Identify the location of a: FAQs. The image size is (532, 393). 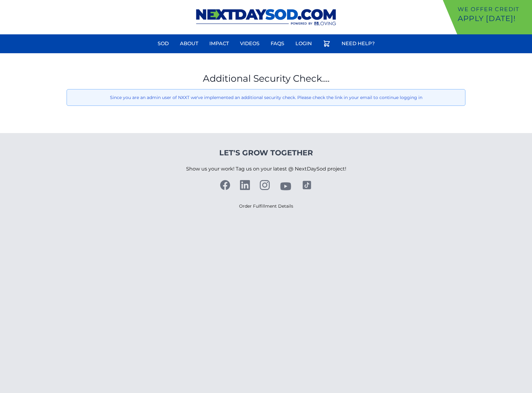
(278, 43).